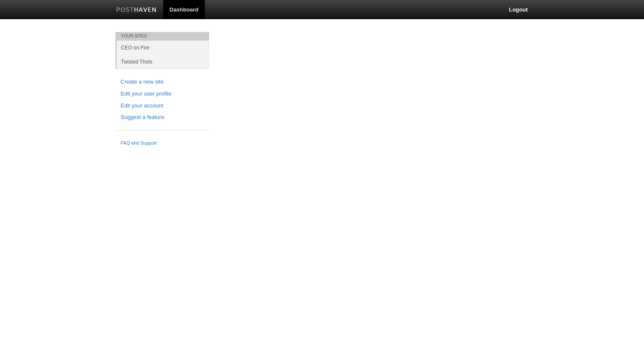 The width and height of the screenshot is (644, 351). Describe the element at coordinates (162, 106) in the screenshot. I see `a: Edit your account` at that location.